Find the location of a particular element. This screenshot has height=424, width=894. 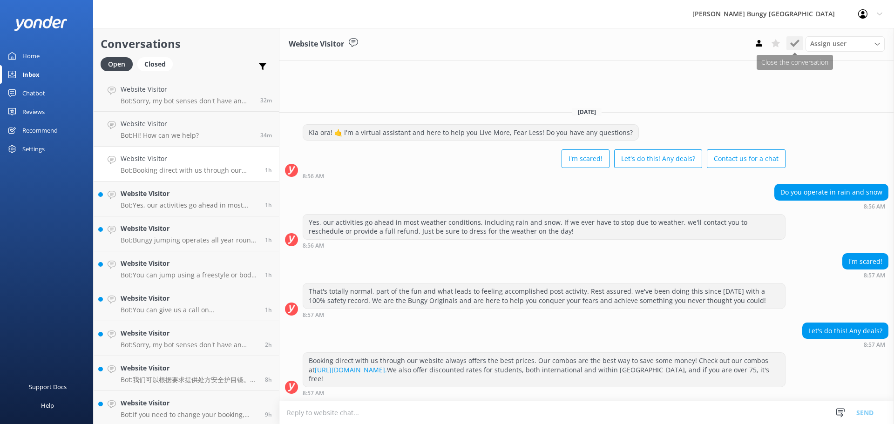

h2: Conversations is located at coordinates (186, 44).